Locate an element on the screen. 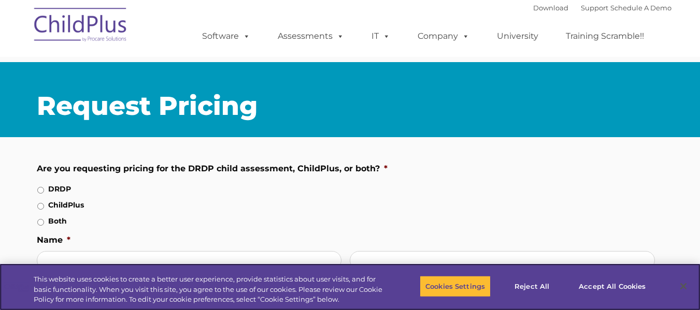  button: Cookies Settings is located at coordinates (455, 286).